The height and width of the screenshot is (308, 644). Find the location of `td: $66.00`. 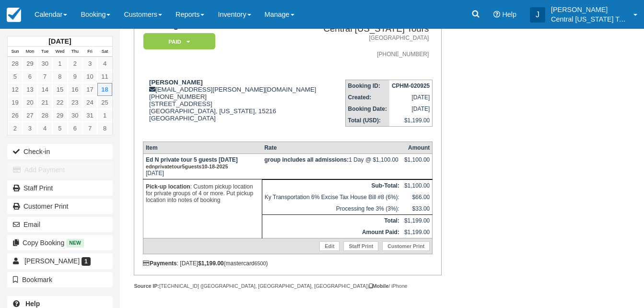

td: $66.00 is located at coordinates (417, 197).